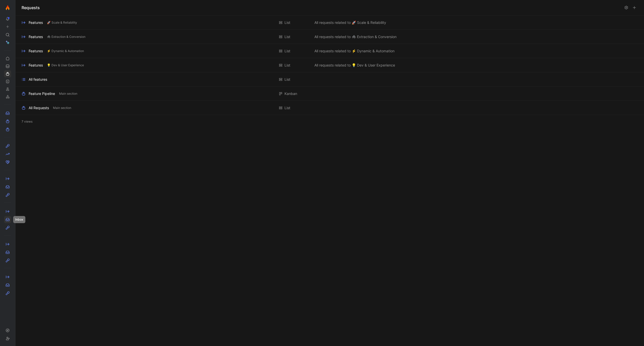 This screenshot has height=346, width=644. Describe the element at coordinates (62, 23) in the screenshot. I see `button: 🚀 Scale & Reliability` at that location.